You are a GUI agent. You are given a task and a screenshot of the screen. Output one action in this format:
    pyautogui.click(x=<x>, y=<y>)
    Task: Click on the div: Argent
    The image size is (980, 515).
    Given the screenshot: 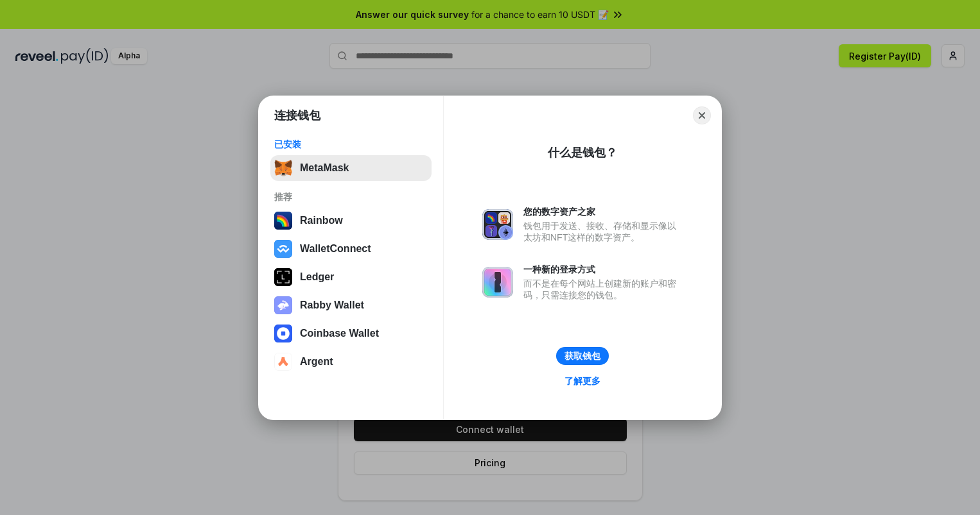 What is the action you would take?
    pyautogui.click(x=317, y=362)
    